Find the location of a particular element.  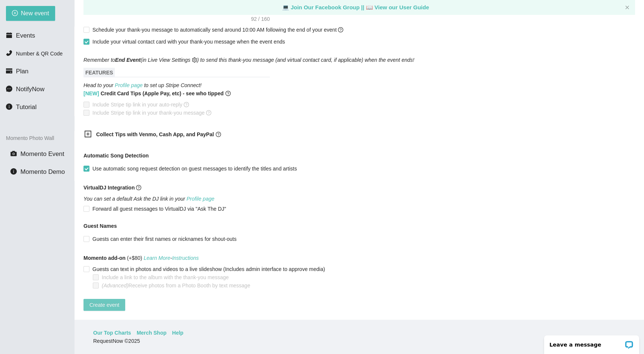

span: Guests can enter their first names or nicknames for shout-outs is located at coordinates (165, 239).